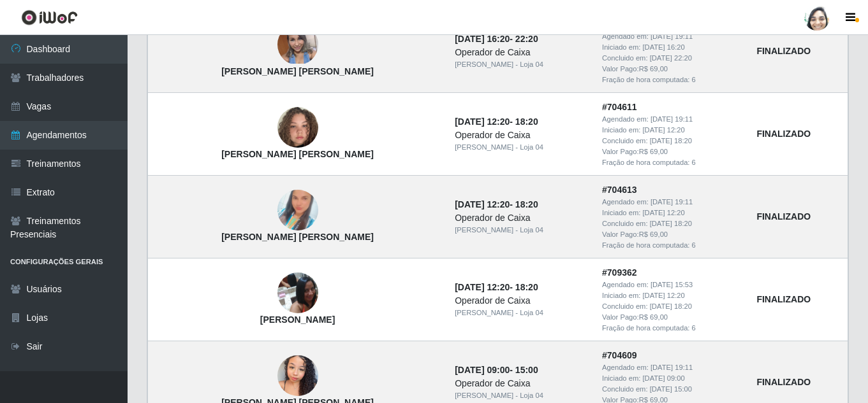 This screenshot has width=868, height=403. What do you see at coordinates (619, 356) in the screenshot?
I see `strong: # 704609` at bounding box center [619, 356].